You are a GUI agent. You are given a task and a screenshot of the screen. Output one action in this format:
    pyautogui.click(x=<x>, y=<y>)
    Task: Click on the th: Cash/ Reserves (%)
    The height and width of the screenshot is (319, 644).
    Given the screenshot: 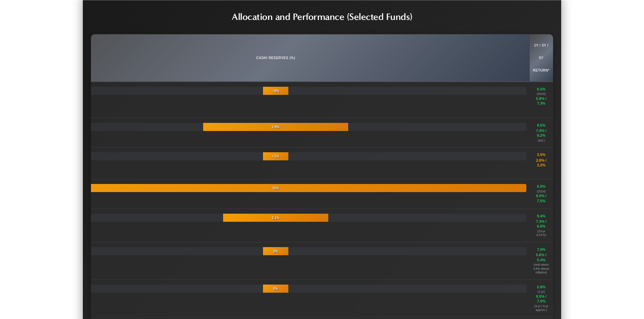 What is the action you would take?
    pyautogui.click(x=276, y=58)
    